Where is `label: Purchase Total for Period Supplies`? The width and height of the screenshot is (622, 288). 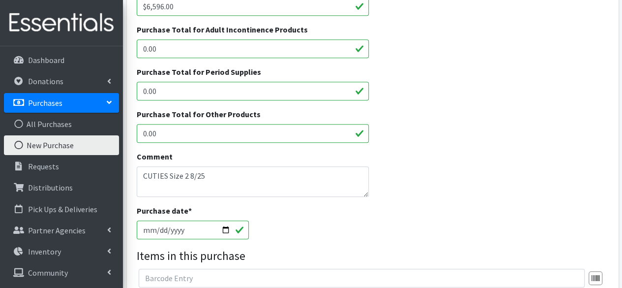
label: Purchase Total for Period Supplies is located at coordinates (199, 72).